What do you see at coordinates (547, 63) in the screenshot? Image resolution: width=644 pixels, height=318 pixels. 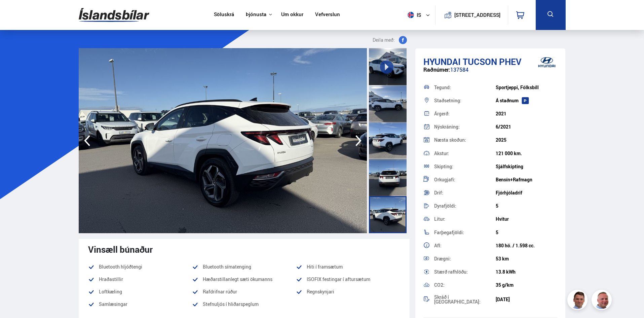 I see `img: brand logo` at bounding box center [547, 63].